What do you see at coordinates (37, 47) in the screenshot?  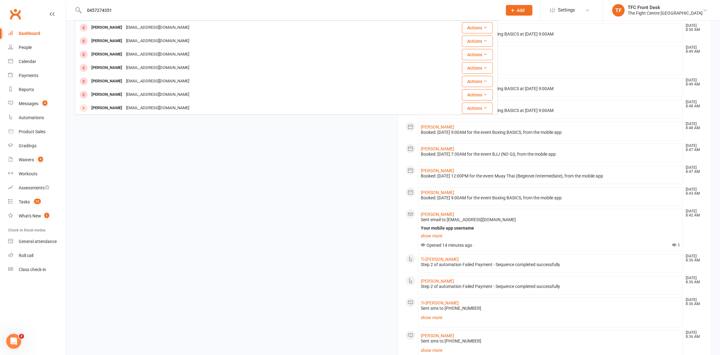 I see `a: People` at bounding box center [37, 47].